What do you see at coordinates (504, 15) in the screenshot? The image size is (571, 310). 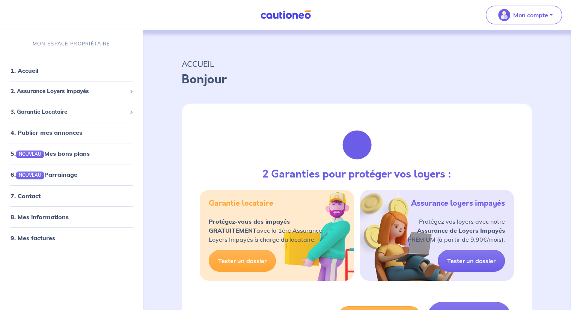 I see `img: illu_account_valid_menu.svg` at bounding box center [504, 15].